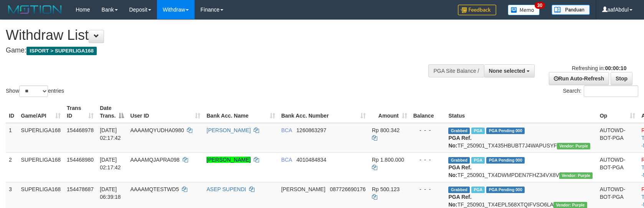 This screenshot has height=208, width=644. Describe the element at coordinates (428, 112) in the screenshot. I see `th: Balance` at that location.